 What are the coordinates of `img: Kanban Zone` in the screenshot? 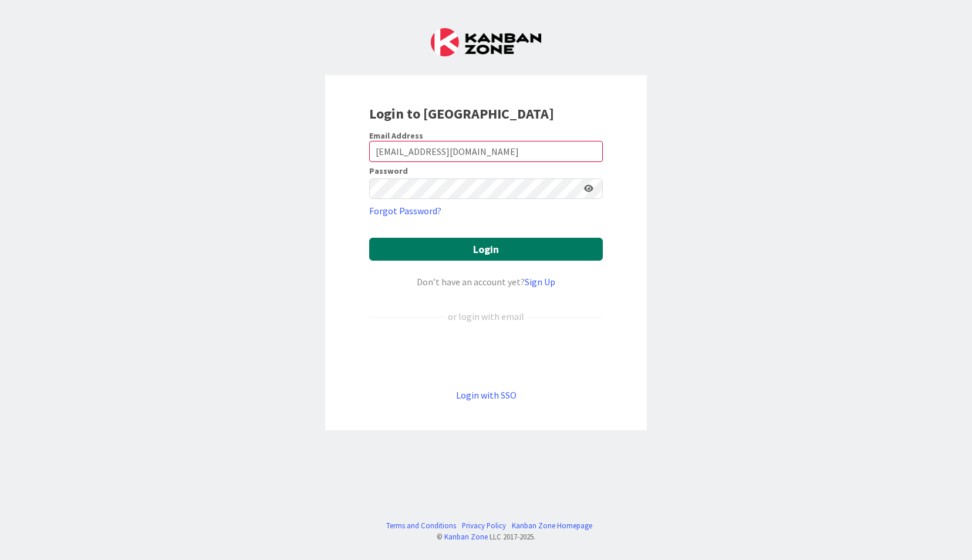 It's located at (486, 42).